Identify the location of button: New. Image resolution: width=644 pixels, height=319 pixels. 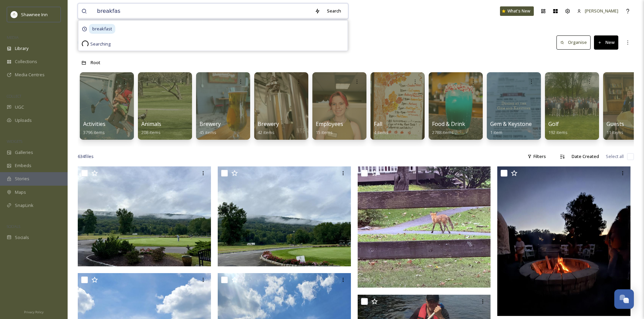
(606, 42).